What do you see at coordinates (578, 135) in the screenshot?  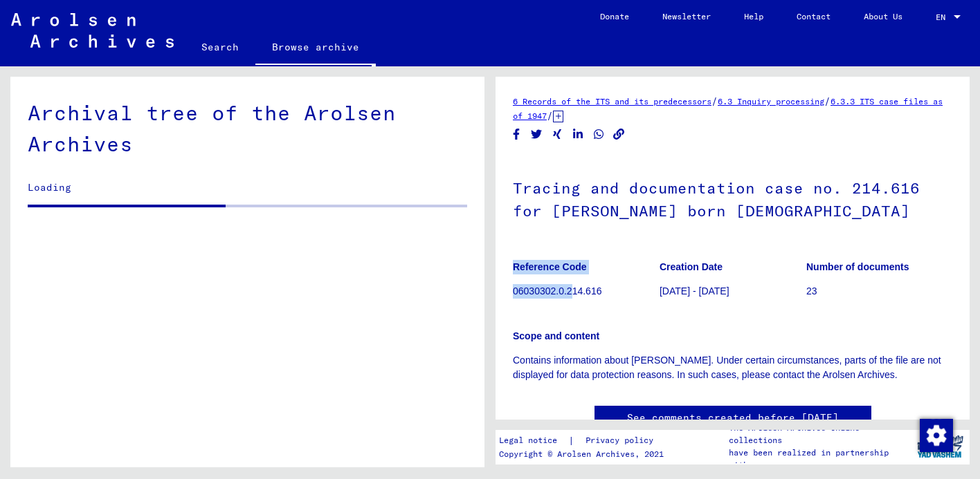 I see `button: Share on LinkedIn` at bounding box center [578, 135].